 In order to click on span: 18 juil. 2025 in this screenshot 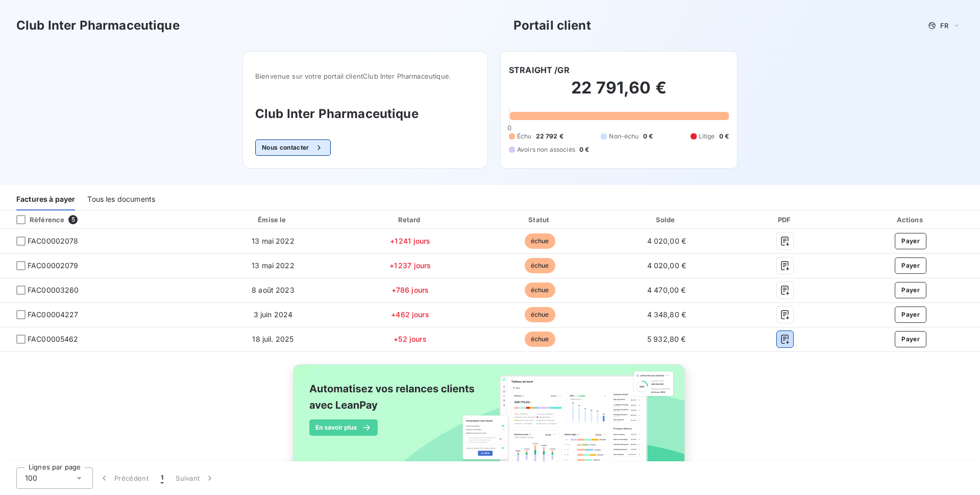, I will do `click(272, 339)`.